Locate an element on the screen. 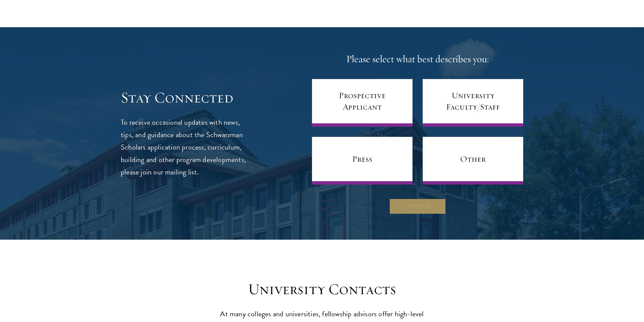  a: Prospective Applicant is located at coordinates (362, 103).